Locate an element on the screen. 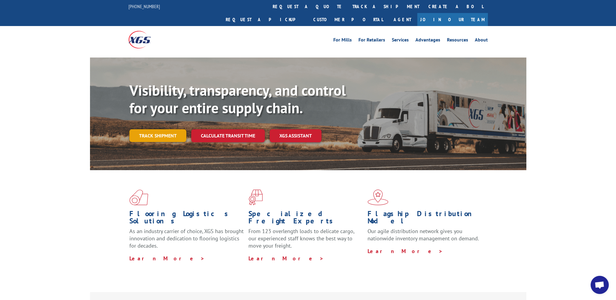 The width and height of the screenshot is (616, 300). a: Resources is located at coordinates (458, 41).